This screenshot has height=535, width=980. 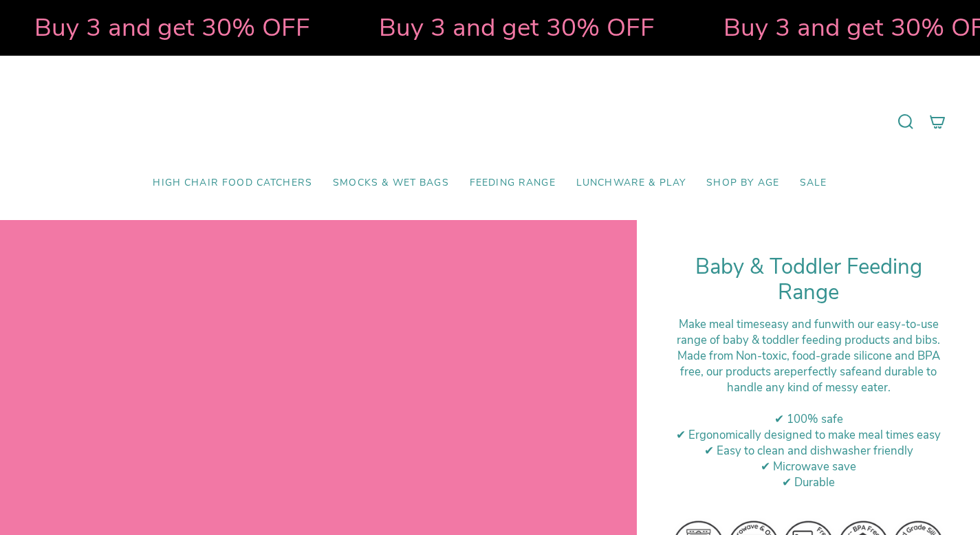 What do you see at coordinates (826, 371) in the screenshot?
I see `strong: perfectly safe` at bounding box center [826, 371].